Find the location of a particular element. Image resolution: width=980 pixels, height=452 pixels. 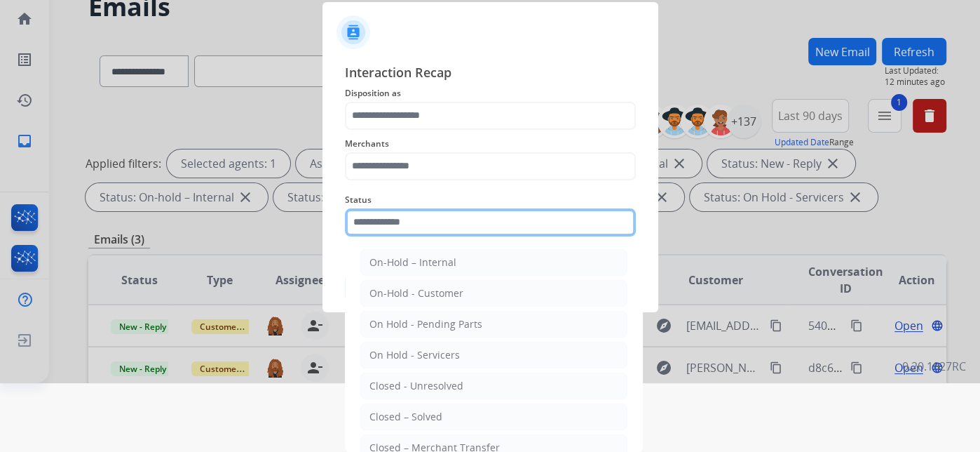

span: Merchants is located at coordinates (490, 144).